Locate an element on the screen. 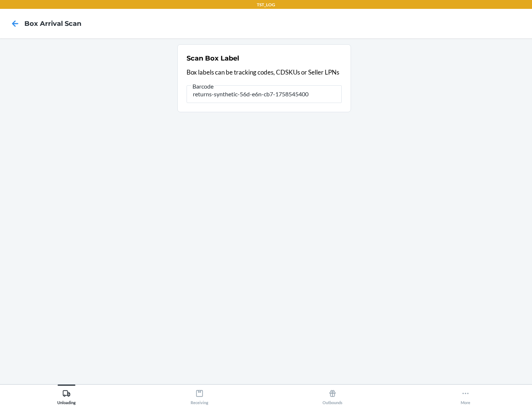 Image resolution: width=532 pixels, height=406 pixels. h4: Box Arrival Scan is located at coordinates (53, 23).